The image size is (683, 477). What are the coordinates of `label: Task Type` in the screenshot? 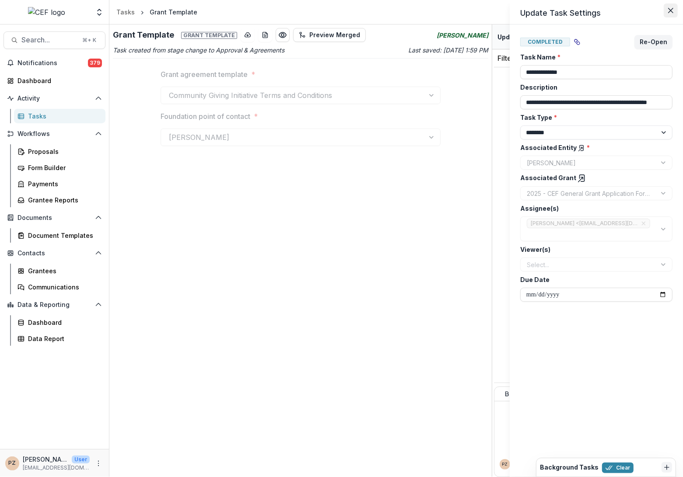 It's located at (593, 117).